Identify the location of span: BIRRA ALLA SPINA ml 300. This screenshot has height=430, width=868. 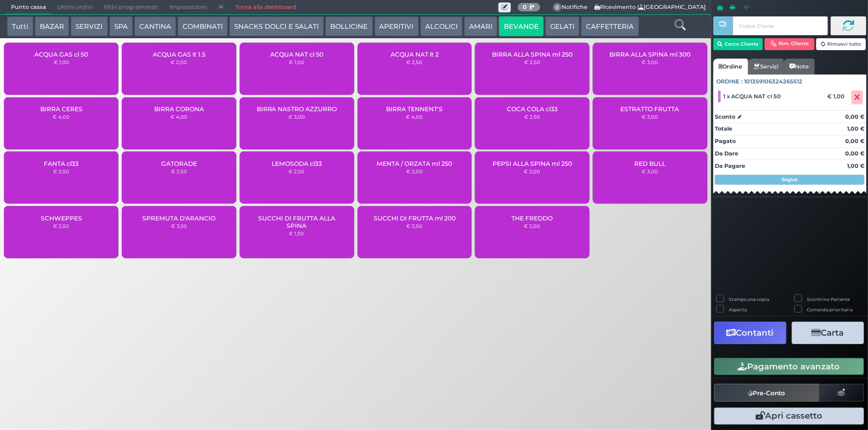
(649, 54).